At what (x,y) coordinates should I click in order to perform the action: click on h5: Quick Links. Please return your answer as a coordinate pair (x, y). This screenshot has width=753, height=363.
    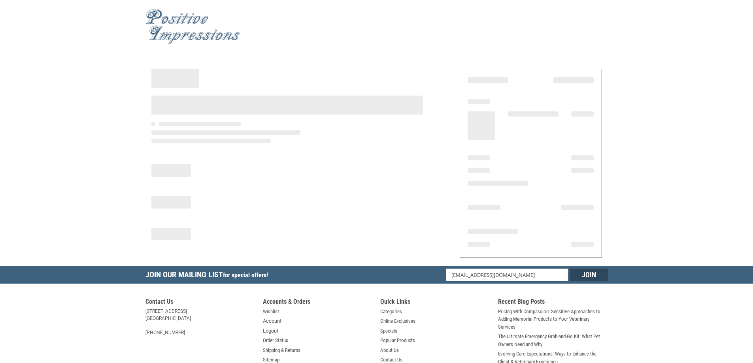
    Looking at the image, I should click on (435, 303).